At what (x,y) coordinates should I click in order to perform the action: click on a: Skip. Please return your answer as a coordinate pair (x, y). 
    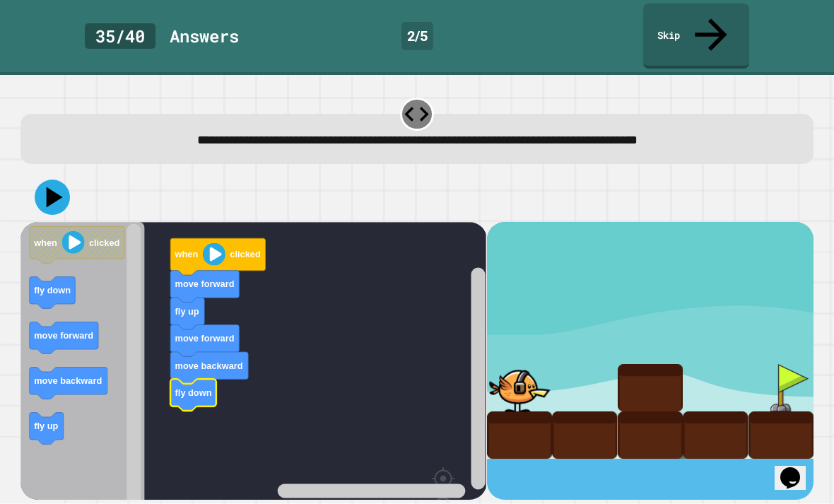
    Looking at the image, I should click on (696, 36).